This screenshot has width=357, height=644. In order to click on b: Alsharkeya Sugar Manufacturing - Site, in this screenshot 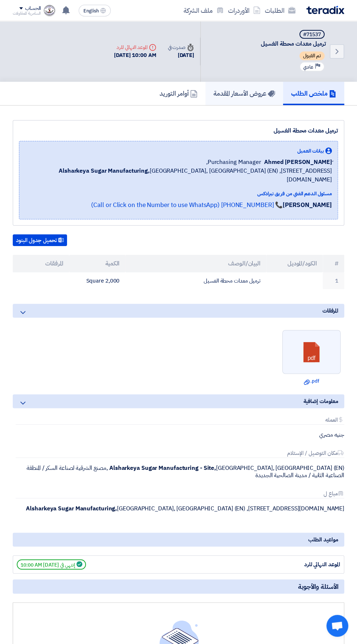, I will do `click(163, 468)`.